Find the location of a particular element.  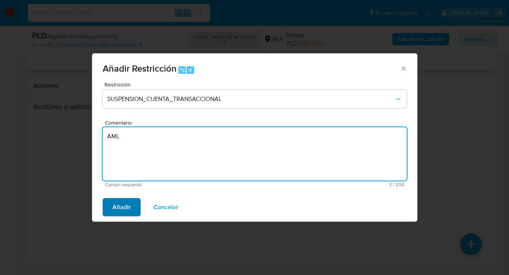

span: Añadir is located at coordinates (122, 207).